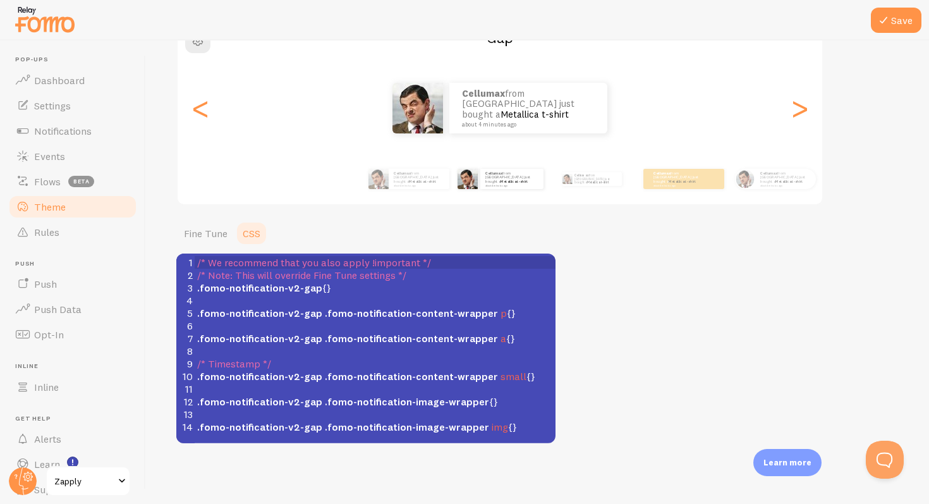 The height and width of the screenshot is (504, 929). What do you see at coordinates (88, 481) in the screenshot?
I see `a: Zapply` at bounding box center [88, 481].